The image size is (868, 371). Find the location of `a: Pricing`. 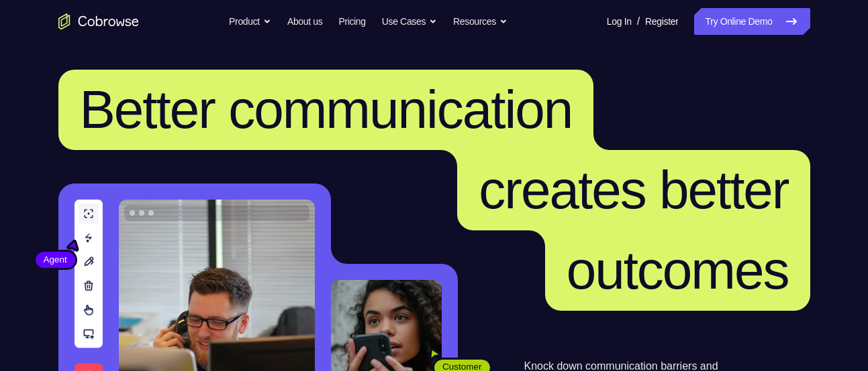

a: Pricing is located at coordinates (352, 22).